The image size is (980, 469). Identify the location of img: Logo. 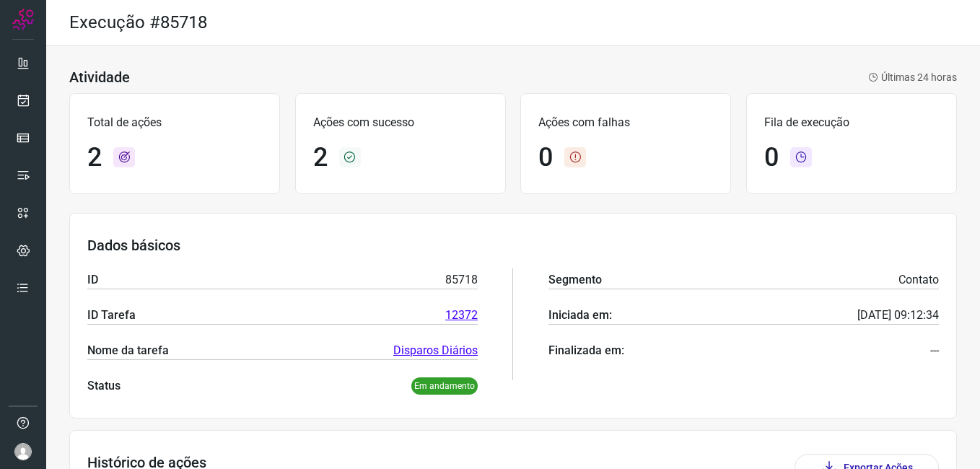
(23, 20).